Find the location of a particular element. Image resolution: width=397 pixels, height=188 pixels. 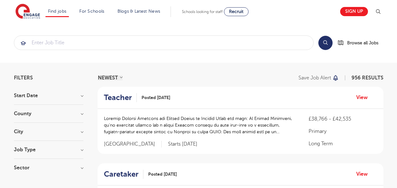

span: Schools looking for staff is located at coordinates (202, 12).